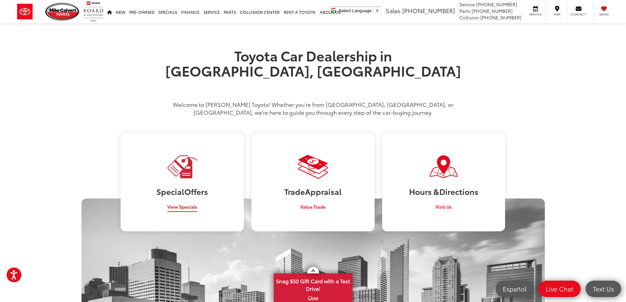  Describe the element at coordinates (359, 11) in the screenshot. I see `a: Select Language​` at that location.